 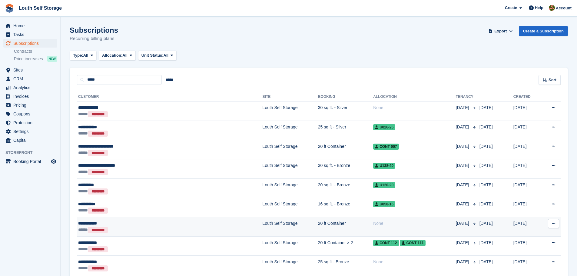 What do you see at coordinates (386, 243) in the screenshot?
I see `span: Cont 112` at bounding box center [386, 243].